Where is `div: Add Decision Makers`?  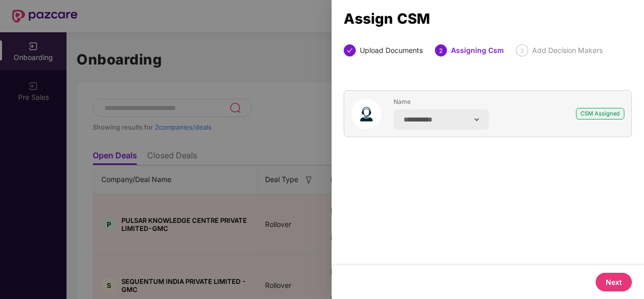 div: Add Decision Makers is located at coordinates (567, 50).